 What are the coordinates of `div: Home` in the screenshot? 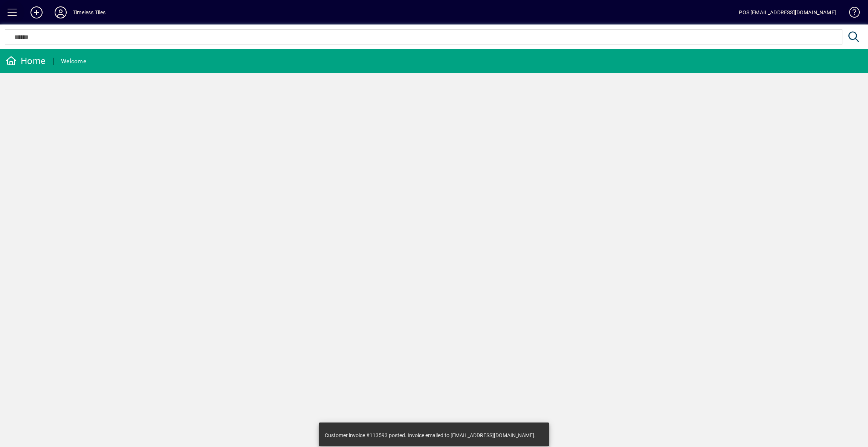 It's located at (26, 61).